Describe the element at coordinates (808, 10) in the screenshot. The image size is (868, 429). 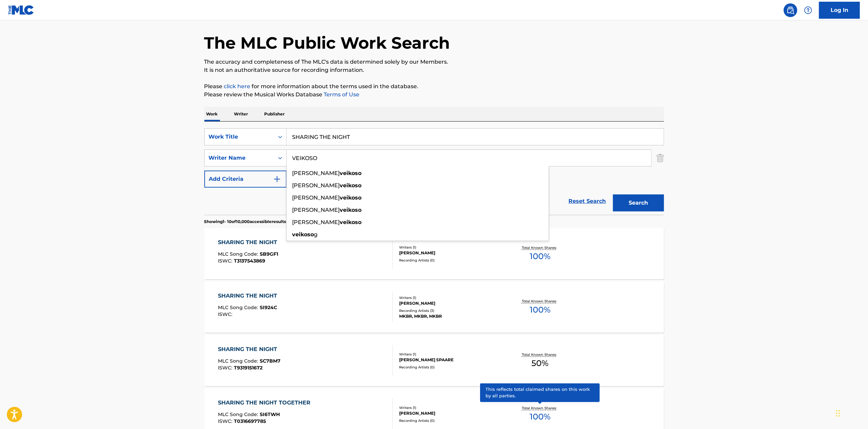
I see `div: Help` at that location.